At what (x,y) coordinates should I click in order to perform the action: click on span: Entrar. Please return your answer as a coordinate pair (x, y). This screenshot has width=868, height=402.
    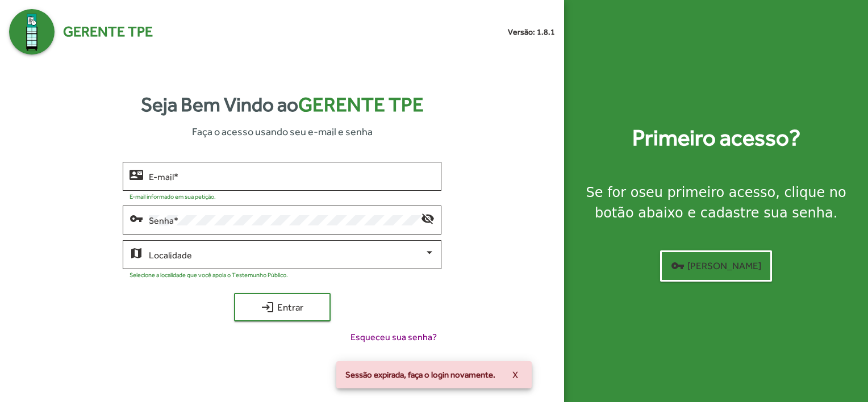
    Looking at the image, I should click on (282, 308).